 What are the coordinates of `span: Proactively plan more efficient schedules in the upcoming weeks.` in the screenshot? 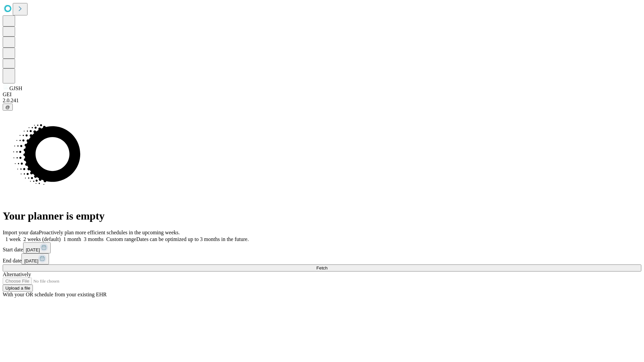 It's located at (109, 232).